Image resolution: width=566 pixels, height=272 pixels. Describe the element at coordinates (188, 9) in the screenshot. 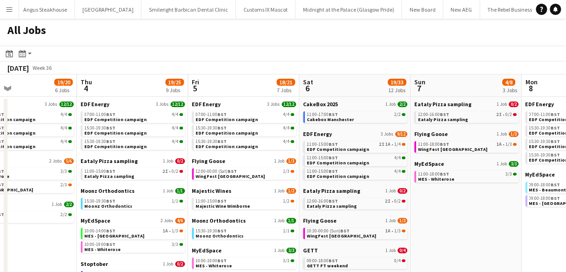

I see `button: Smileright Barbican Dental Clinic` at that location.